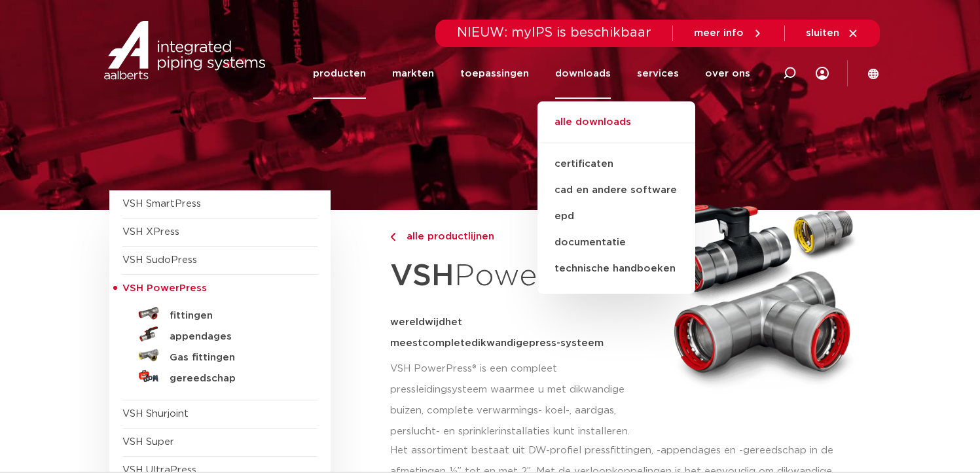  What do you see at coordinates (422, 276) in the screenshot?
I see `strong: VSH` at bounding box center [422, 276].